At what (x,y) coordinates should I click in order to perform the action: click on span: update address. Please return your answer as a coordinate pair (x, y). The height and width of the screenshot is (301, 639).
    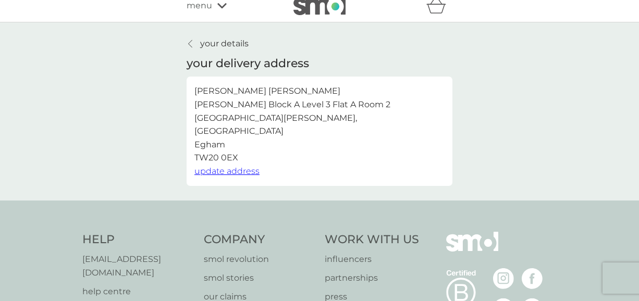
    Looking at the image, I should click on (227, 171).